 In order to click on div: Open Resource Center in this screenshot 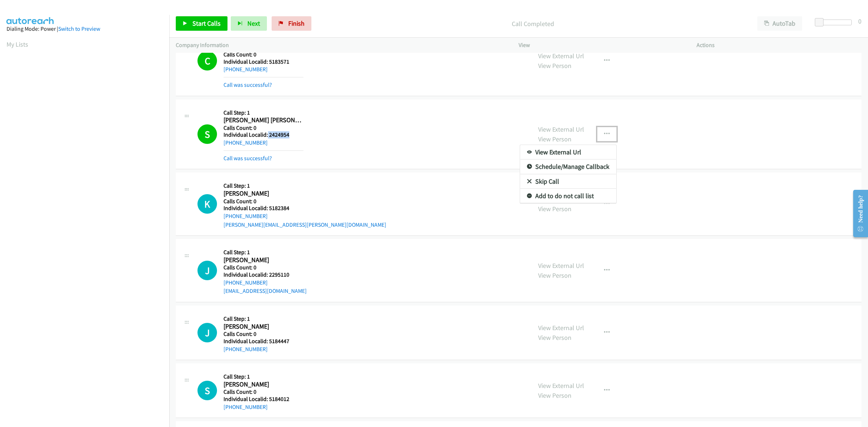, I will do `click(14, 29)`.